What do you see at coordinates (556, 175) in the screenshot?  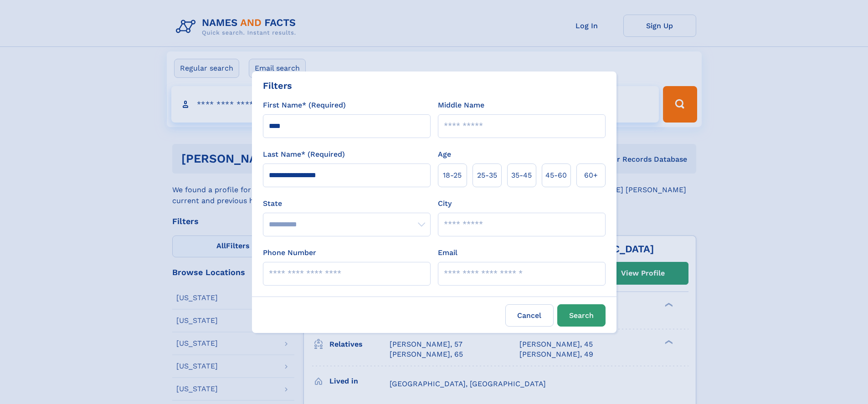 I see `span: 45‑60` at bounding box center [556, 175].